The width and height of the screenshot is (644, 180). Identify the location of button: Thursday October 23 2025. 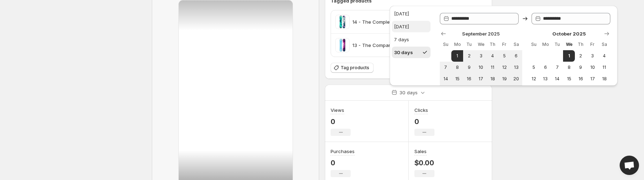
(581, 90).